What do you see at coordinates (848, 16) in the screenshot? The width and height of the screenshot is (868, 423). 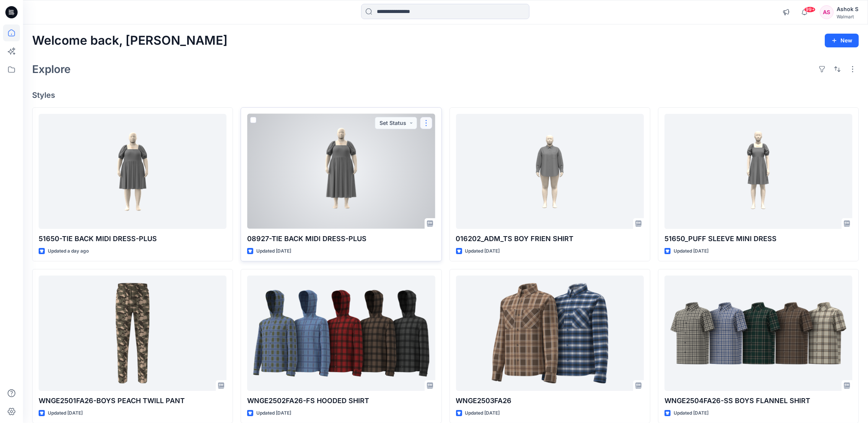 I see `div: Walmart` at bounding box center [848, 16].